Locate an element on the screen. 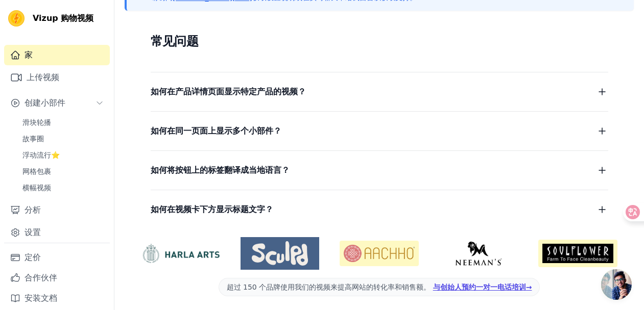  a: 滑块轮播 is located at coordinates (63, 122).